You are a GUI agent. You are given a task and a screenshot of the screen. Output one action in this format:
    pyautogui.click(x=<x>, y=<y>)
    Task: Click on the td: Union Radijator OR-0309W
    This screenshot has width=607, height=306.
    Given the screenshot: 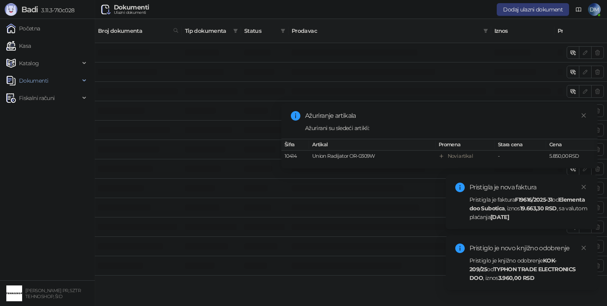 What is the action you would take?
    pyautogui.click(x=373, y=156)
    